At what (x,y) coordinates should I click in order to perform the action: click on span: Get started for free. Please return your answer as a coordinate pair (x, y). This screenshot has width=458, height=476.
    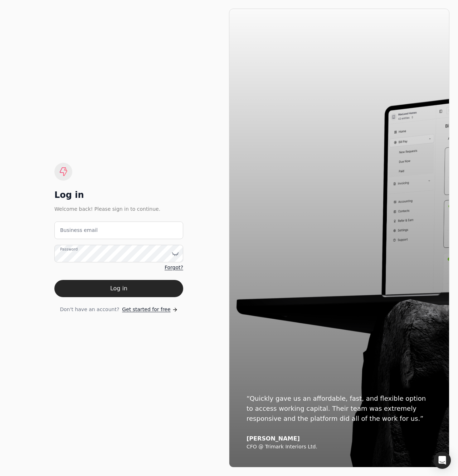
    Looking at the image, I should click on (146, 309).